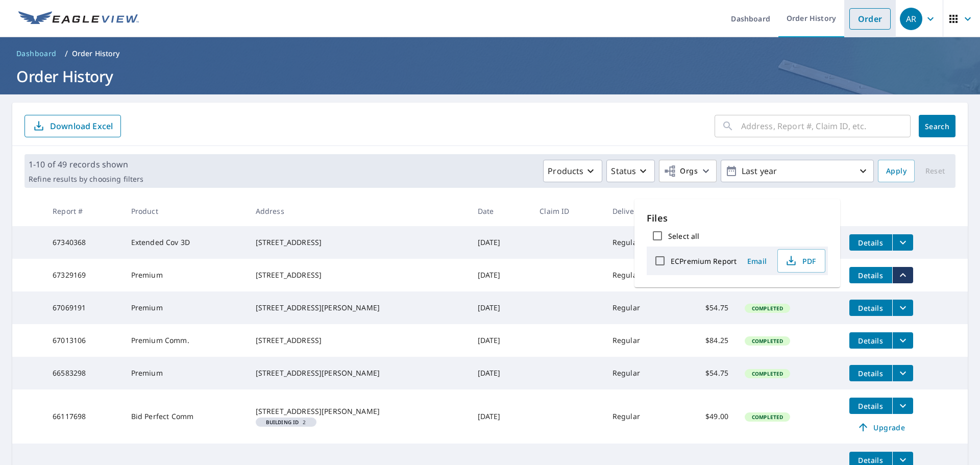  Describe the element at coordinates (798, 171) in the screenshot. I see `button: Last year` at that location.